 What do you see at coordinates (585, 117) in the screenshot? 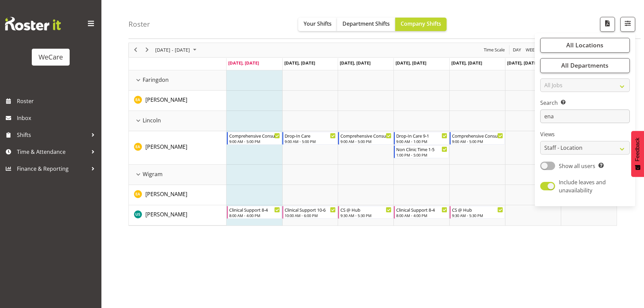
I see `input: Search` at bounding box center [585, 117].